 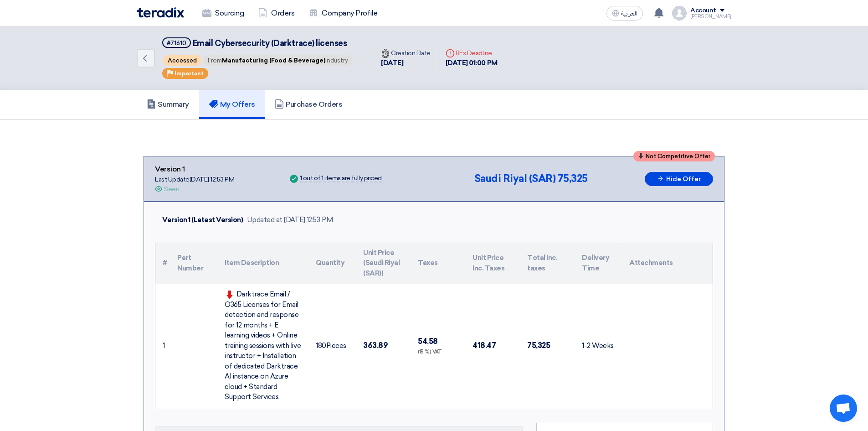 I want to click on a: Purchase Orders, so click(x=309, y=105).